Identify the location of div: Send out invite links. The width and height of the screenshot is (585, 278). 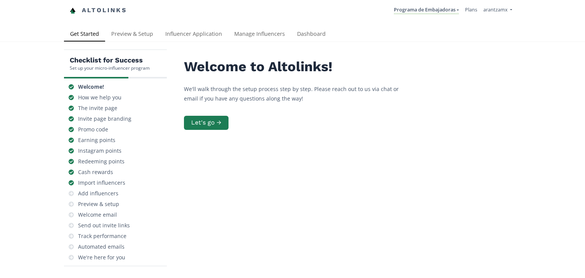
(104, 226).